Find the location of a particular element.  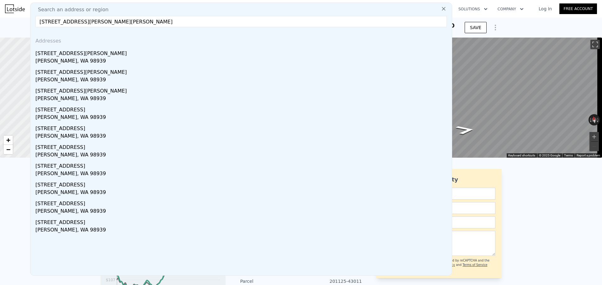

button: Solutions is located at coordinates (473, 9).